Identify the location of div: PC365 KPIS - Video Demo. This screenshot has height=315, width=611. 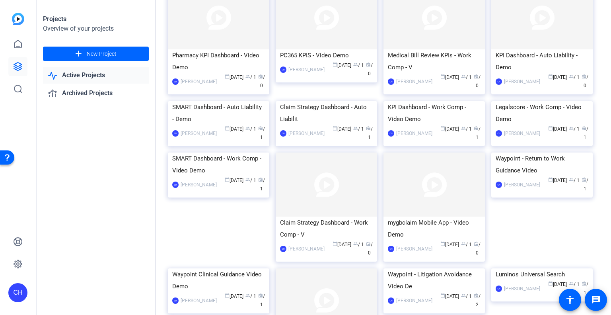
(326, 55).